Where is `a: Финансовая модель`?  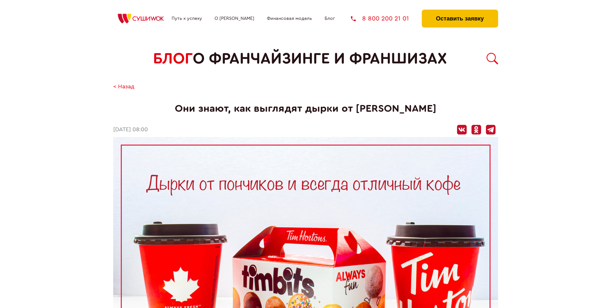 a: Финансовая модель is located at coordinates (289, 19).